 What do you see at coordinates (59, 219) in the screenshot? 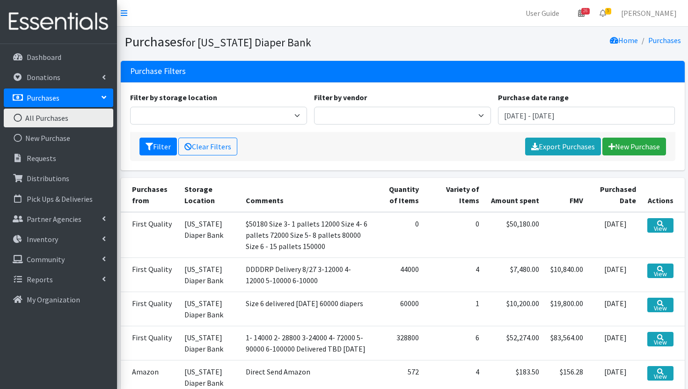
I see `a: Partner Agencies` at bounding box center [59, 219].